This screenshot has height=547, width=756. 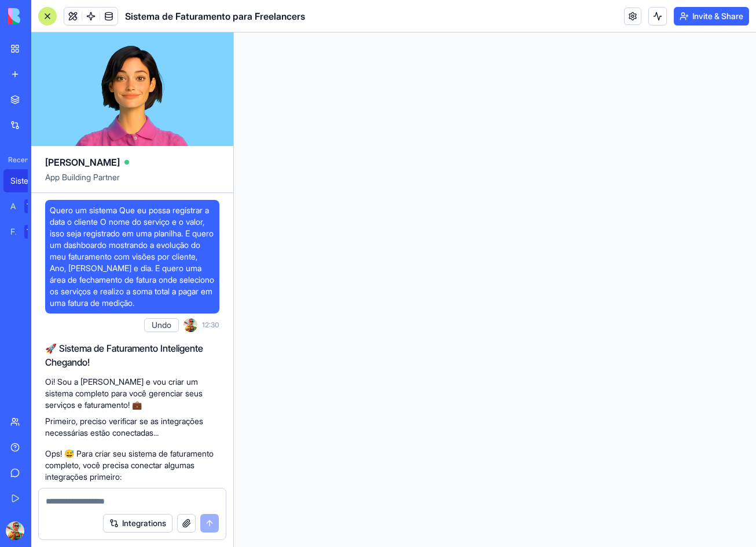 What do you see at coordinates (132, 465) in the screenshot?
I see `p: Ops! 😅 Para criar seu sistema de faturamento completo, você precisa conectar algumas integrações ...` at bounding box center [132, 465].